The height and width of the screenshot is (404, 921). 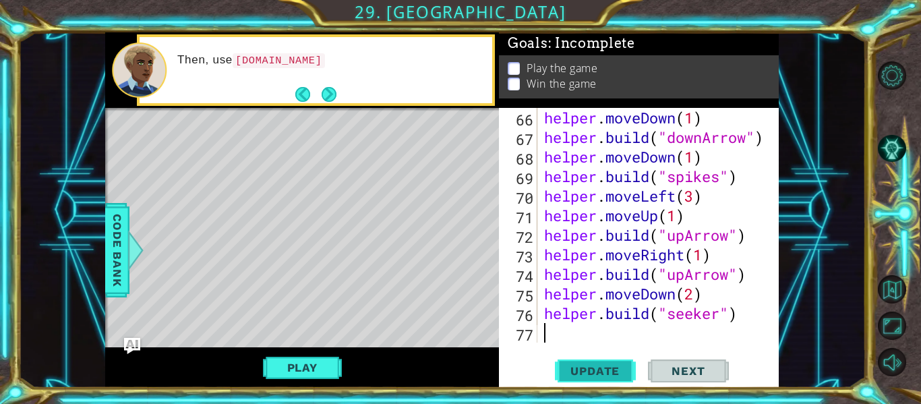 What do you see at coordinates (519, 119) in the screenshot?
I see `div: 66` at bounding box center [519, 119].